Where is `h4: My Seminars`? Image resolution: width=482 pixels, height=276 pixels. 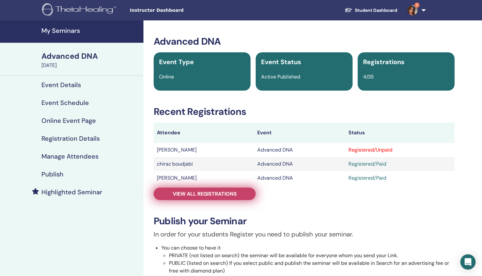 h4: My Seminars is located at coordinates (91, 31).